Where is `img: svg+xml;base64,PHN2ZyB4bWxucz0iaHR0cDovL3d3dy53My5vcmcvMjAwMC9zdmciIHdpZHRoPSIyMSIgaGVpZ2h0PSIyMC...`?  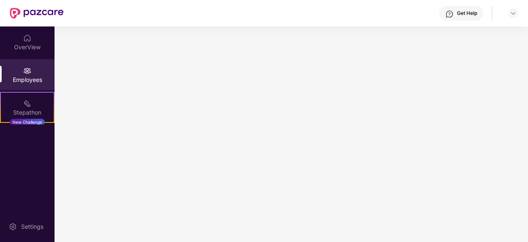
img: svg+xml;base64,PHN2ZyB4bWxucz0iaHR0cDovL3d3dy53My5vcmcvMjAwMC9zdmciIHdpZHRoPSIyMSIgaGVpZ2h0PSIyMC... is located at coordinates (27, 103).